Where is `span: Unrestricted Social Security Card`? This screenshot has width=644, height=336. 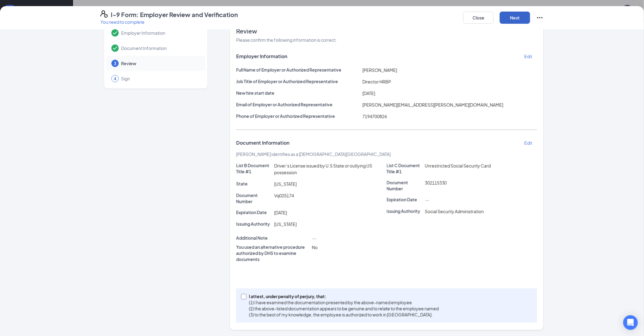
span: Unrestricted Social Security Card is located at coordinates (457, 166).